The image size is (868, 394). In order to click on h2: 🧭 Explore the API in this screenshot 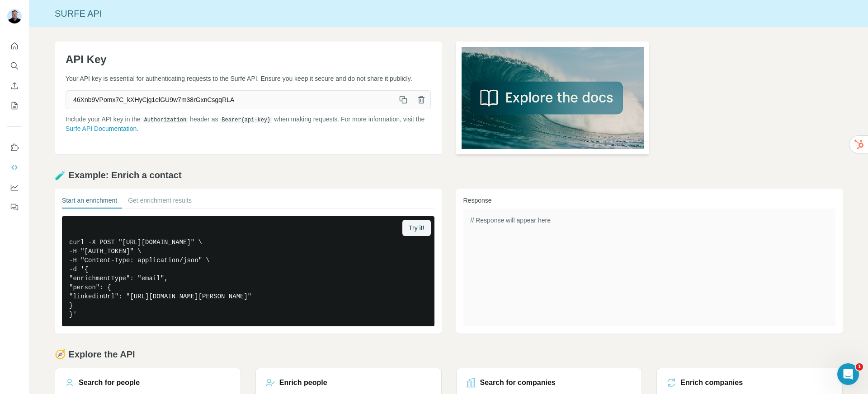, I will do `click(448, 355)`.